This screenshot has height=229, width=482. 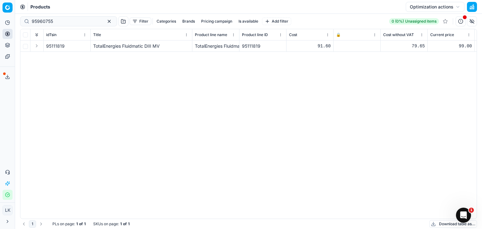 I want to click on div: 79.65, so click(x=404, y=46).